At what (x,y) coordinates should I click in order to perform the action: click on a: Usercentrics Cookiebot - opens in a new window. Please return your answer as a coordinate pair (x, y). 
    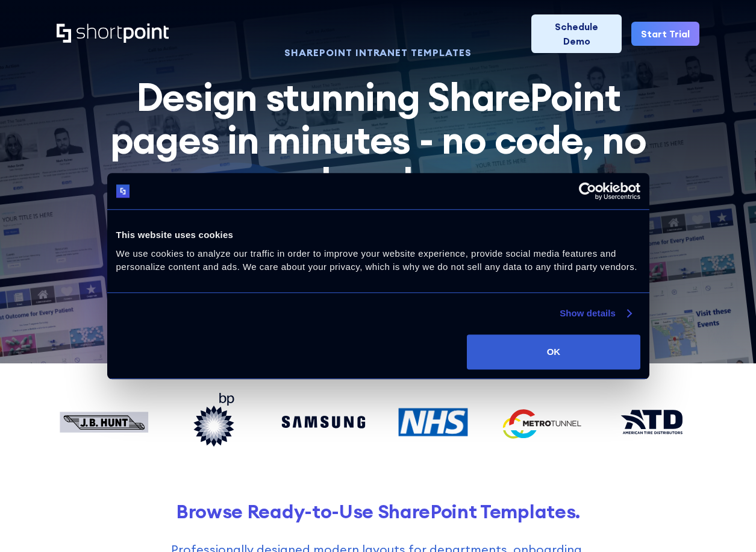
    Looking at the image, I should click on (587, 192).